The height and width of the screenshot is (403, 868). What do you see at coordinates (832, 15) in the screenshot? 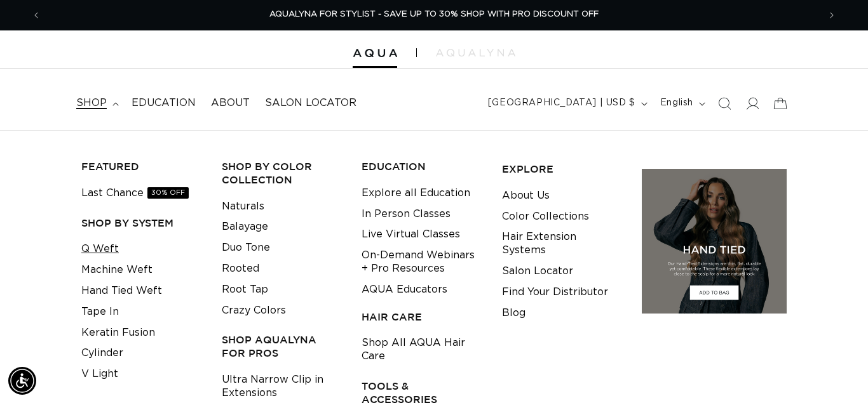
I see `button: Next announcement` at bounding box center [832, 15].